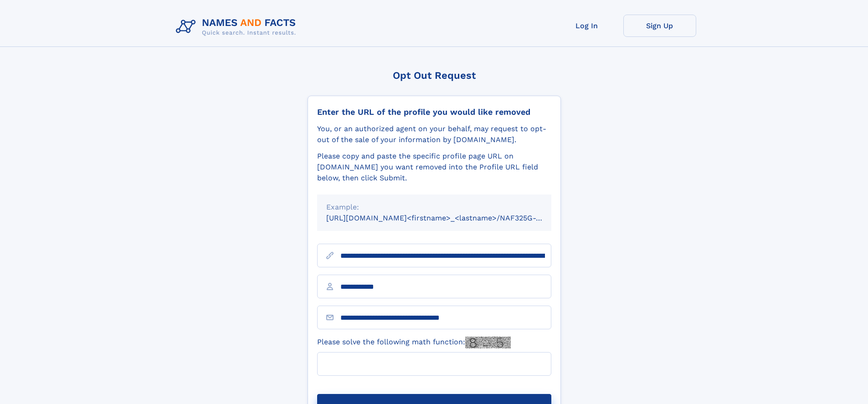 The height and width of the screenshot is (404, 868). Describe the element at coordinates (434, 112) in the screenshot. I see `div: Enter the URL of the profile you would like removed` at that location.